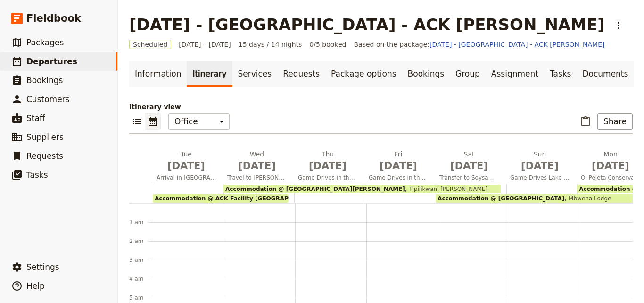  What do you see at coordinates (270, 44) in the screenshot?
I see `span: 15 days / 14 nights` at bounding box center [270, 44].